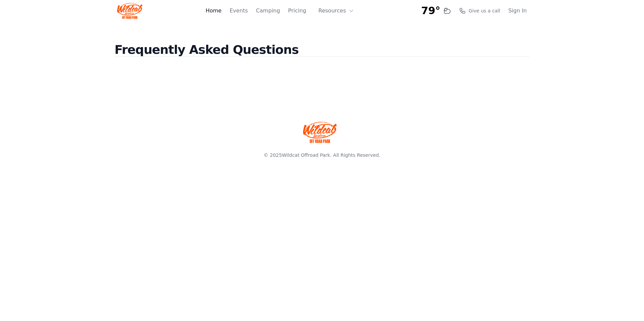 This screenshot has height=321, width=644. What do you see at coordinates (336, 11) in the screenshot?
I see `button: Resources` at bounding box center [336, 11].